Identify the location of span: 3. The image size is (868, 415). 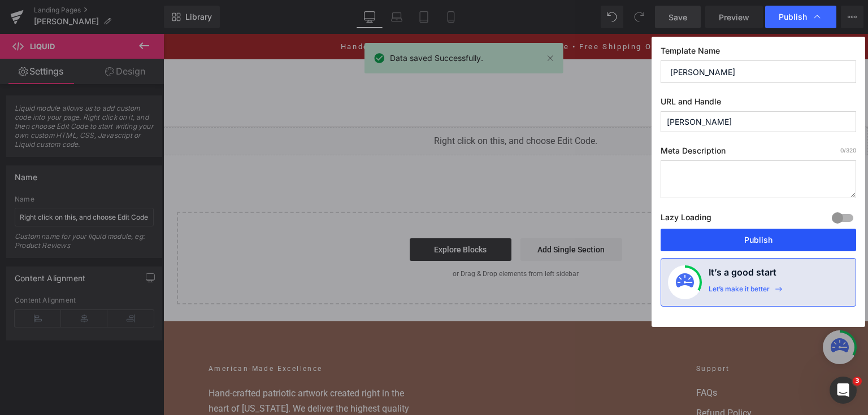
(857, 381).